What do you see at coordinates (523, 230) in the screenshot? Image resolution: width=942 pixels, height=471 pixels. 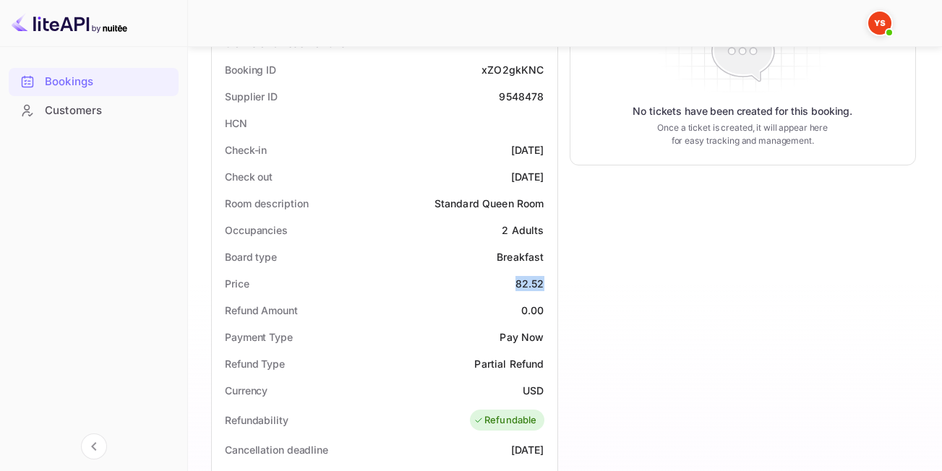 I see `div: 2 Adults` at bounding box center [523, 230].